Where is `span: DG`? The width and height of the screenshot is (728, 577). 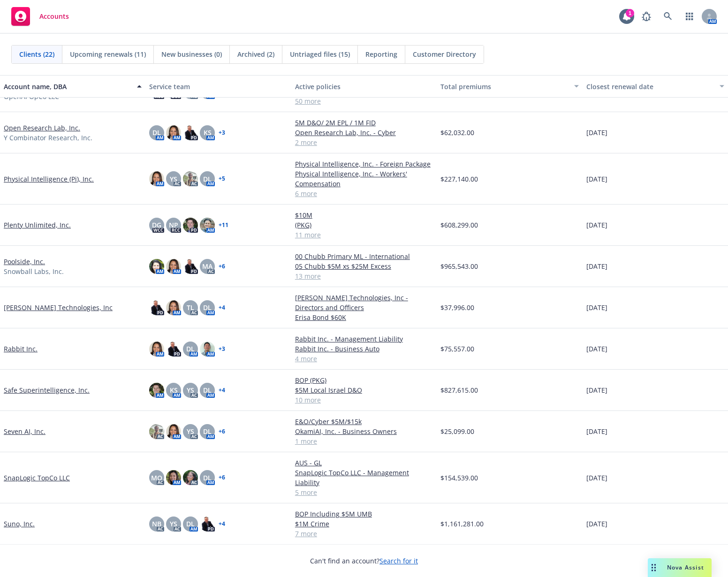 span: DG is located at coordinates (157, 224).